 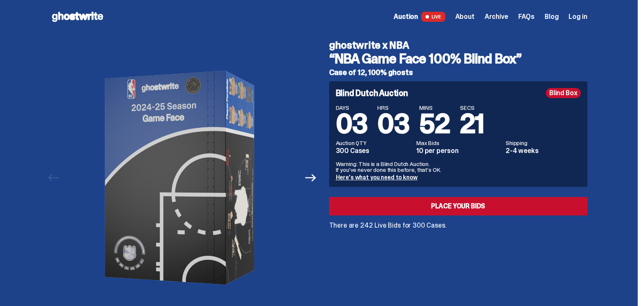 What do you see at coordinates (526, 17) in the screenshot?
I see `span: FAQs` at bounding box center [526, 17].